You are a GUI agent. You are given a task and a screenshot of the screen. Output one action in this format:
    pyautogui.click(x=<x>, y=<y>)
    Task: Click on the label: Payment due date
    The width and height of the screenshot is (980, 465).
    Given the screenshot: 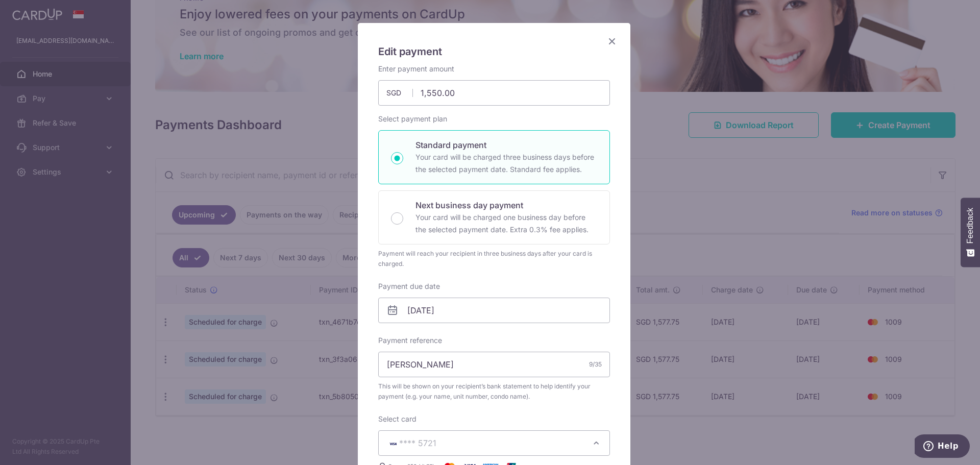 What is the action you would take?
    pyautogui.click(x=409, y=287)
    